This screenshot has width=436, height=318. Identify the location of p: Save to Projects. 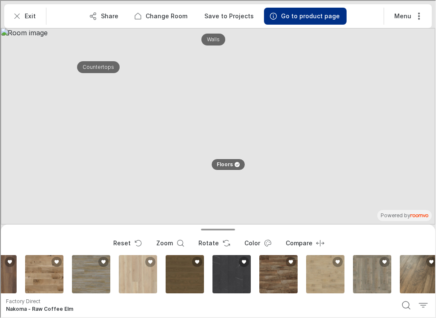
(228, 15).